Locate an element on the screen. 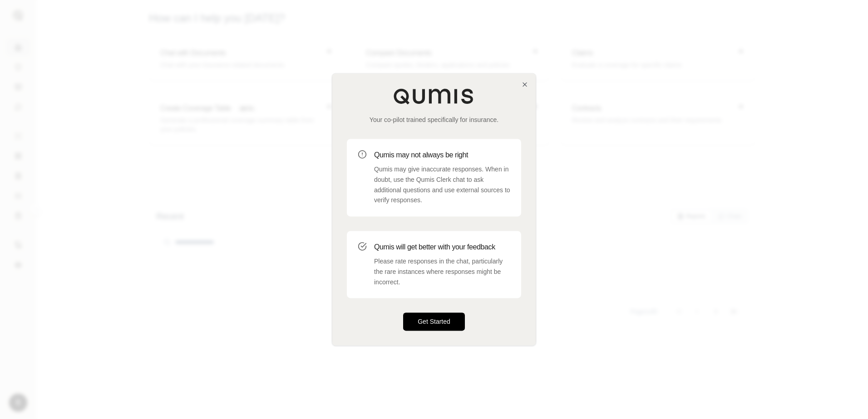 Image resolution: width=868 pixels, height=419 pixels. p: Qumis may give inaccurate responses. When in doubt, use the Qumis Clerk chat to ask additional qu... is located at coordinates (442, 185).